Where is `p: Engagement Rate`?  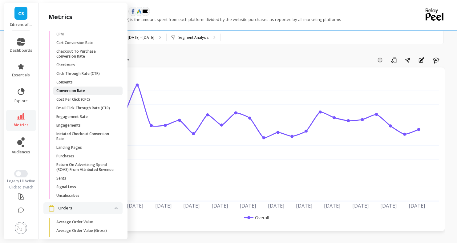
p: Engagement Rate is located at coordinates (72, 117).